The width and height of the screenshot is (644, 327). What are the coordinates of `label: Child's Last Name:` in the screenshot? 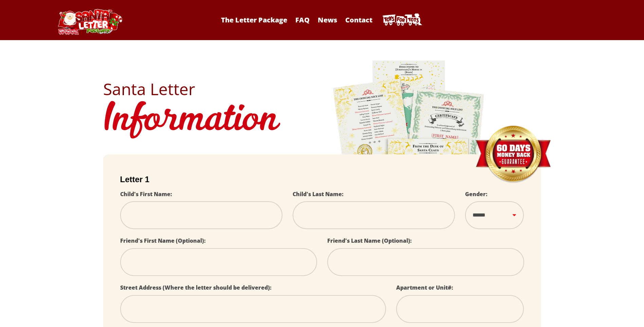 It's located at (318, 194).